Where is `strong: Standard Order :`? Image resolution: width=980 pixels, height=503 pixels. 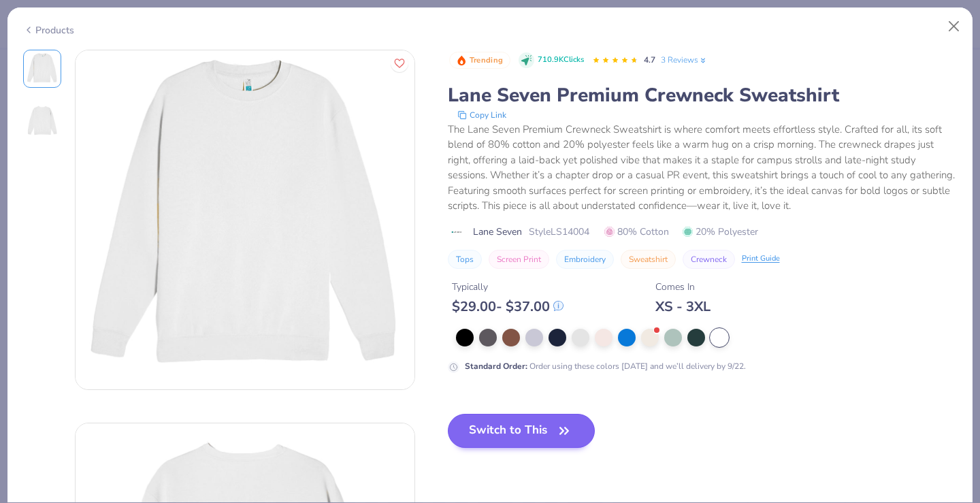 strong: Standard Order : is located at coordinates (496, 366).